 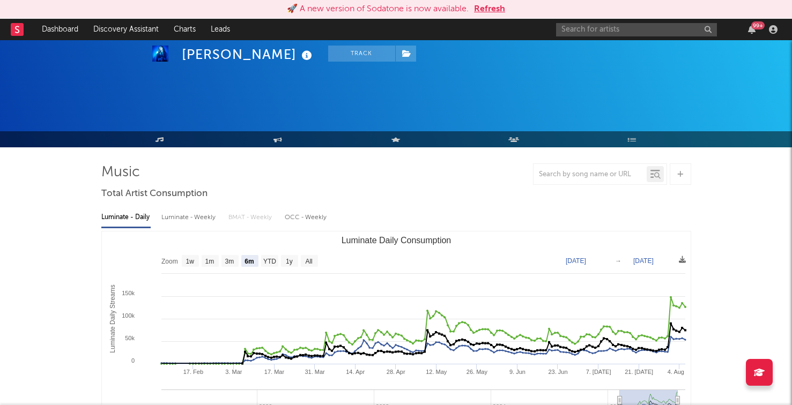 What do you see at coordinates (132, 361) in the screenshot?
I see `text: 0` at bounding box center [132, 361].